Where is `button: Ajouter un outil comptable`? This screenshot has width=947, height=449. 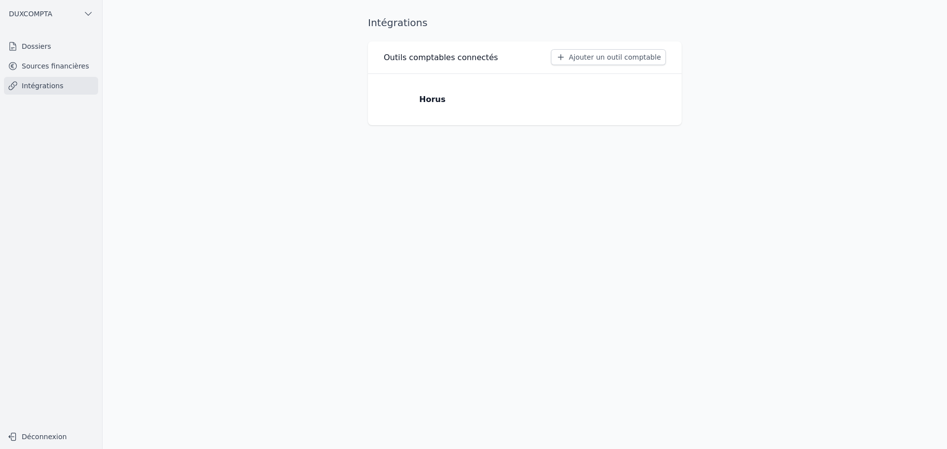
button: Ajouter un outil comptable is located at coordinates (608, 57).